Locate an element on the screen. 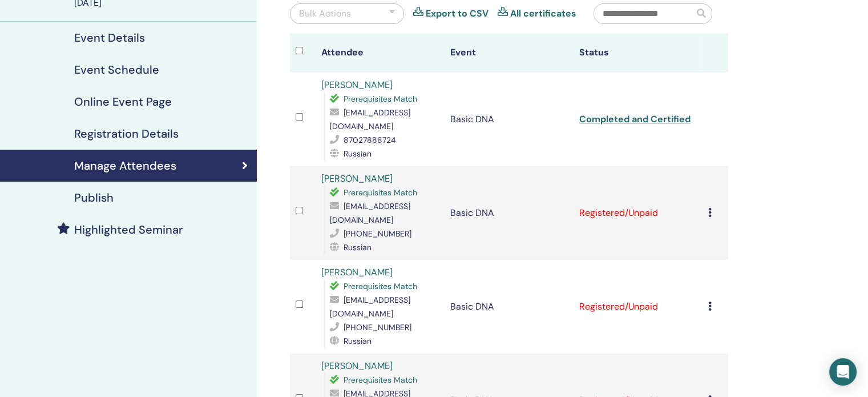 The width and height of the screenshot is (868, 397). h4: Manage Attendees is located at coordinates (125, 166).